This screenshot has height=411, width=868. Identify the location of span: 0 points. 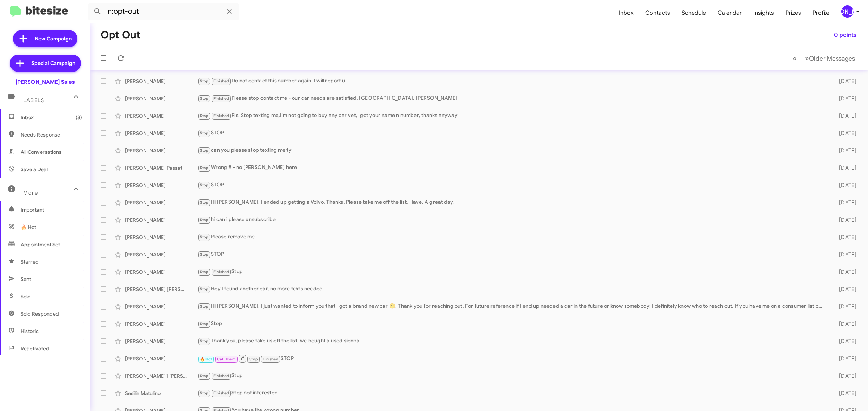
(845, 35).